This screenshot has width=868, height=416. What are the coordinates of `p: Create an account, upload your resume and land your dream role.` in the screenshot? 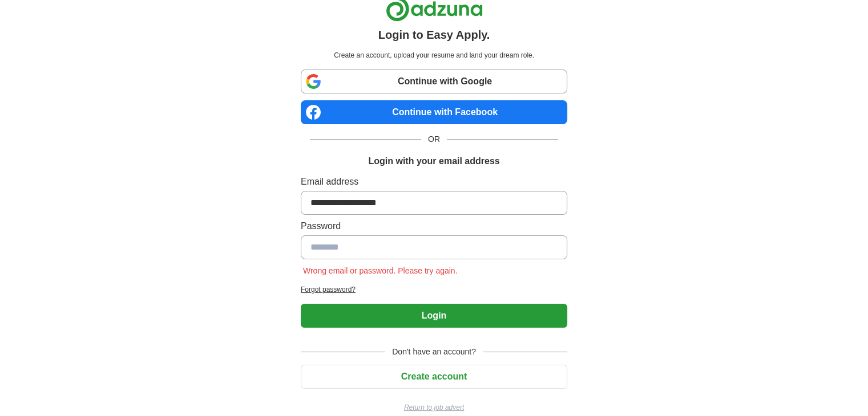 It's located at (434, 55).